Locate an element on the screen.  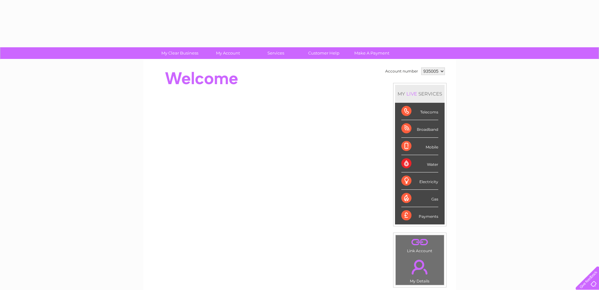
a: My Clear Business is located at coordinates (180, 53).